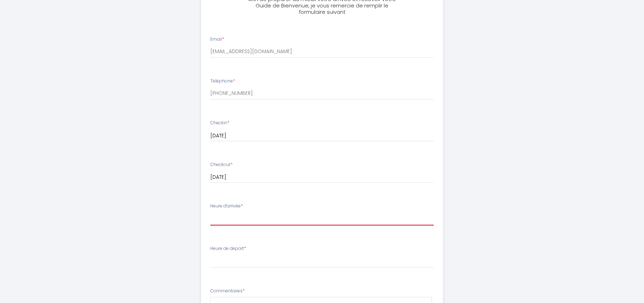  Describe the element at coordinates (221, 164) in the screenshot. I see `label: Checkout` at that location.